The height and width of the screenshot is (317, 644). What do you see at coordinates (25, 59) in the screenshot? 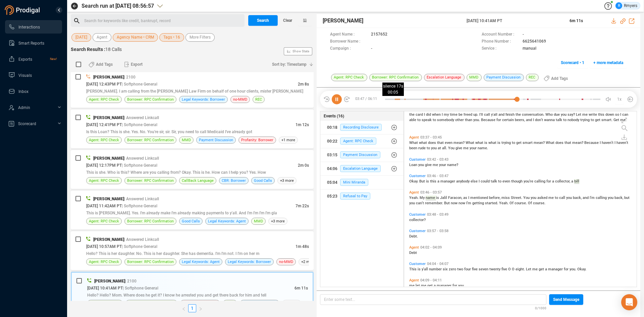
I see `span: Exports` at bounding box center [25, 59].